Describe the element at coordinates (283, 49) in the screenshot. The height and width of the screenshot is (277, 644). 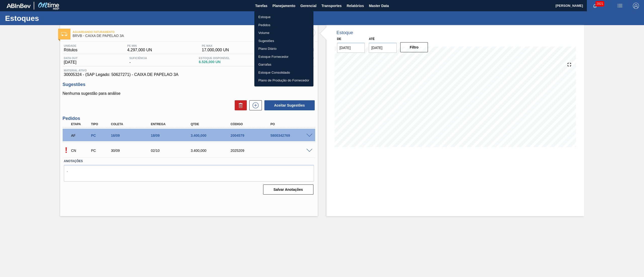
I see `a: Plano Diário` at that location.